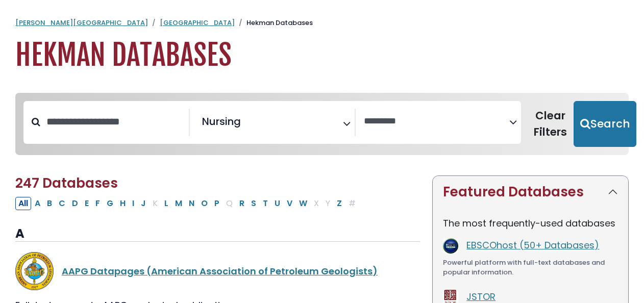 This screenshot has height=303, width=644. I want to click on button: Filter Results V, so click(290, 204).